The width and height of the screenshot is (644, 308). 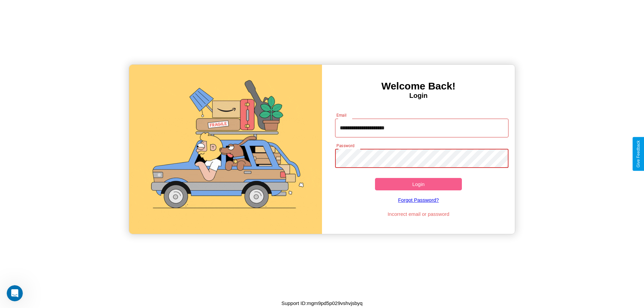 What do you see at coordinates (419, 213) in the screenshot?
I see `p: Incorrect email or password` at bounding box center [419, 213].